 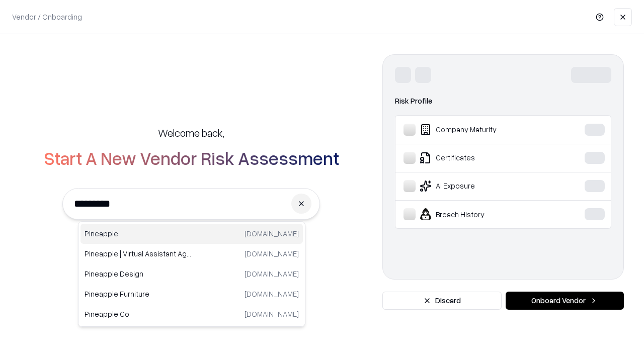 I want to click on h5: Welcome back,, so click(x=191, y=133).